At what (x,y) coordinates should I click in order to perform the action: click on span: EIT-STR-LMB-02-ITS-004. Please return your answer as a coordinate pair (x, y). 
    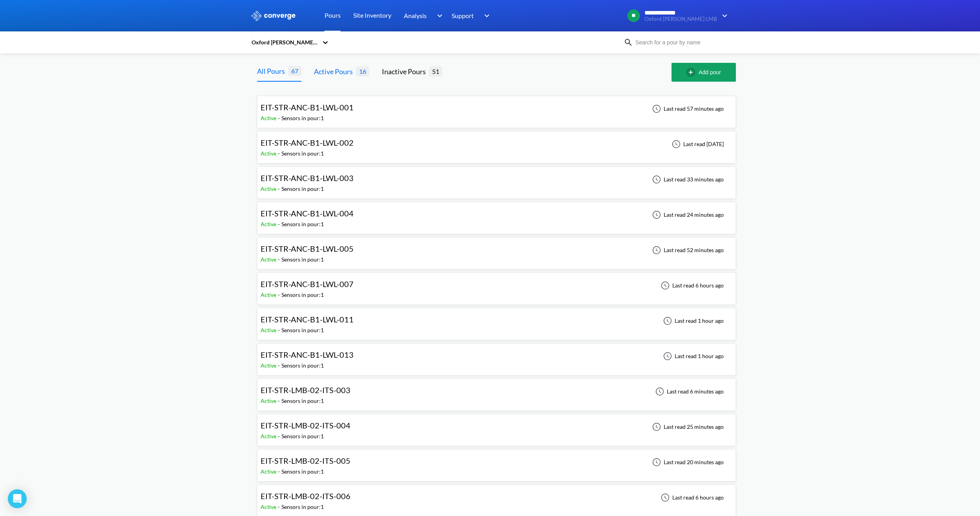
    Looking at the image, I should click on (305, 425).